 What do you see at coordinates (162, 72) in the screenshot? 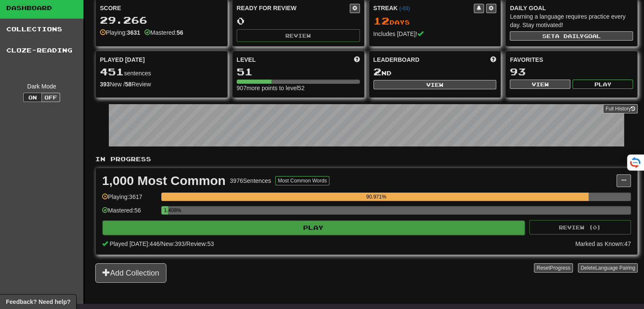
I see `div: sentences` at bounding box center [162, 72].